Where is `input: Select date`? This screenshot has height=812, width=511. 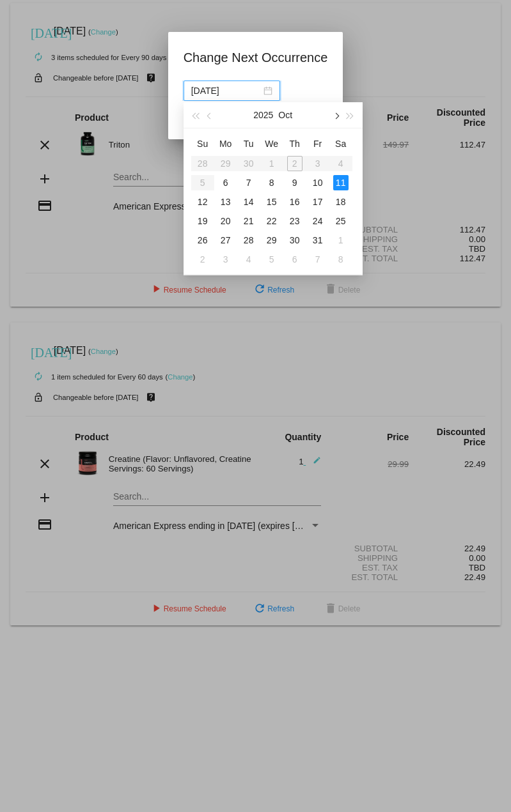
input: Select date is located at coordinates (226, 91).